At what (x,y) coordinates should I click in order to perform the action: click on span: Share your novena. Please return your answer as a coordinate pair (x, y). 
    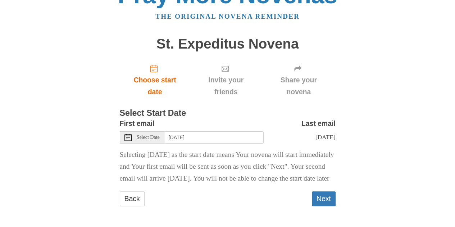
    Looking at the image, I should click on (298, 86).